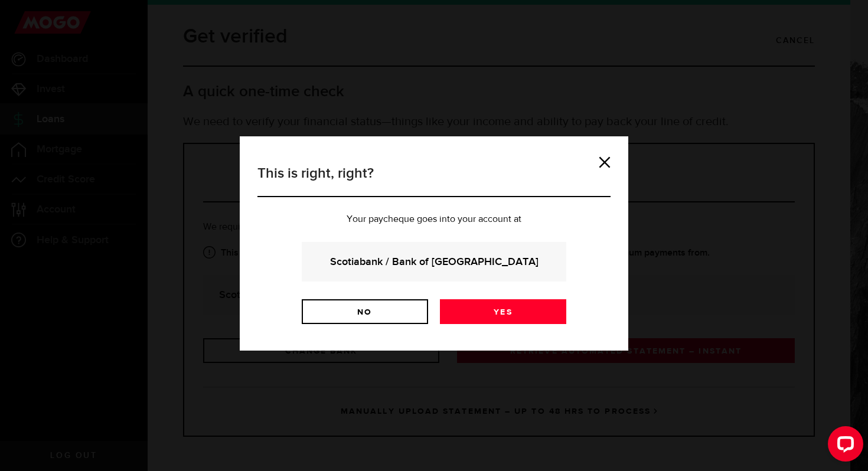 Image resolution: width=868 pixels, height=471 pixels. What do you see at coordinates (434, 180) in the screenshot?
I see `h3: This is right, right?` at bounding box center [434, 180].